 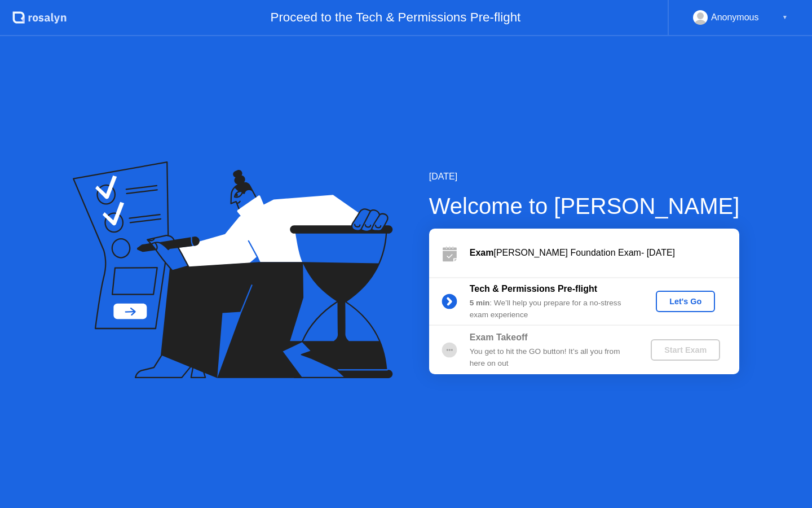 What do you see at coordinates (482, 252) in the screenshot?
I see `b: Exam` at bounding box center [482, 252].